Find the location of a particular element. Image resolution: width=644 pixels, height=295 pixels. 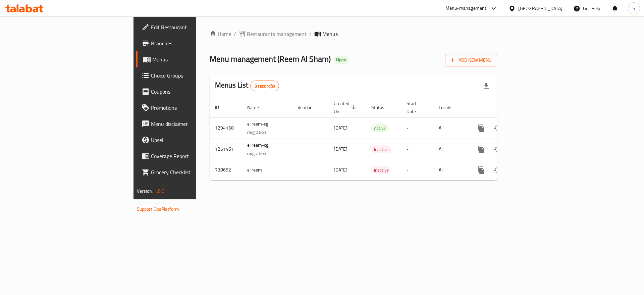

a: Coverage Report is located at coordinates (188, 156).